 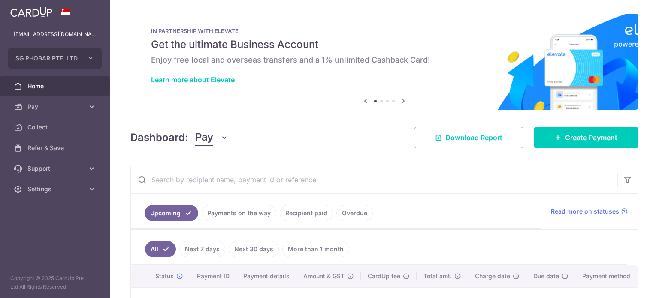 I want to click on span: Create Payment, so click(x=591, y=138).